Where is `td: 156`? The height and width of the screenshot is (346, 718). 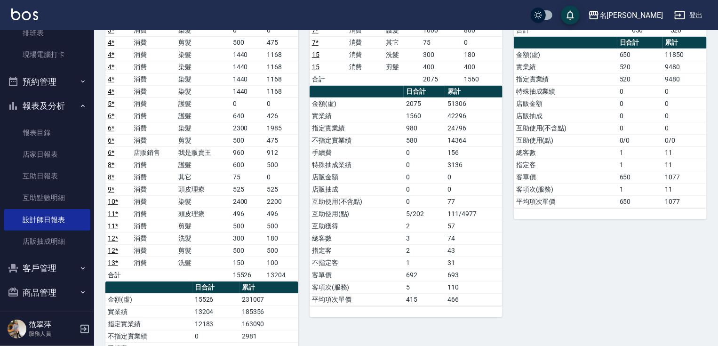
td: 156 is located at coordinates (474, 153).